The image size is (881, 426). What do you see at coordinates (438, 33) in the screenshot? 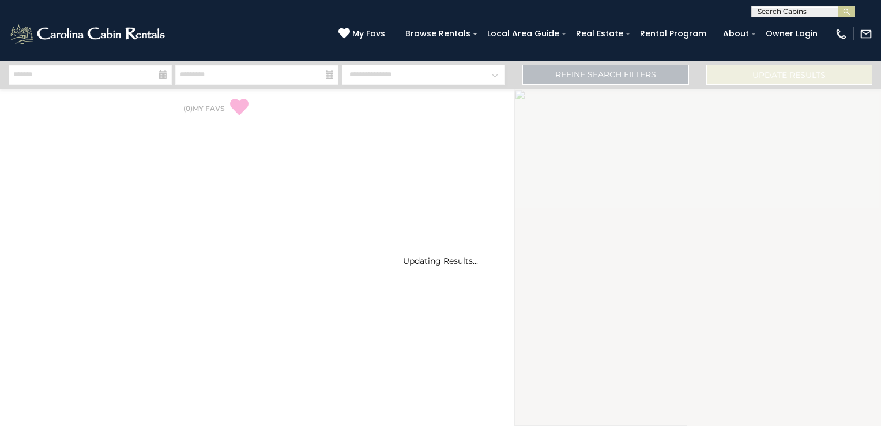
I see `a: Browse Rentals` at bounding box center [438, 33].